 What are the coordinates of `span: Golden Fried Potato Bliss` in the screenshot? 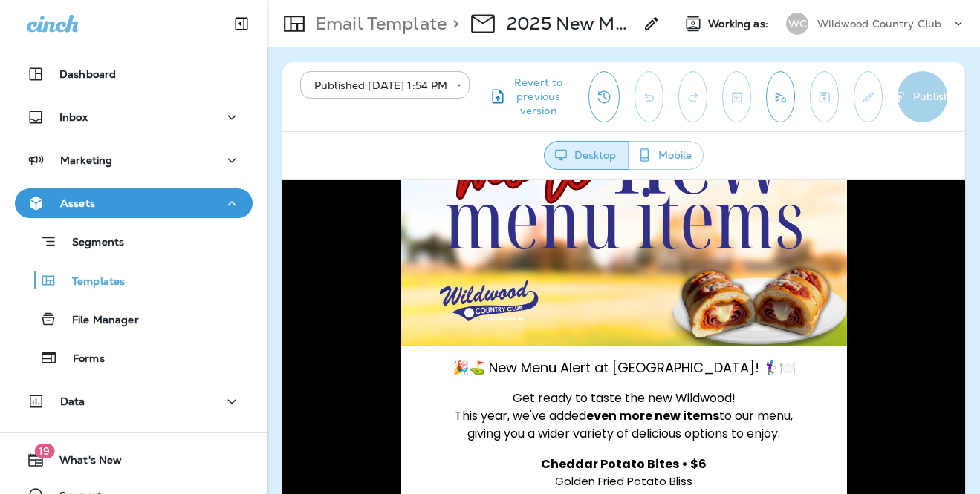 It's located at (341, 301).